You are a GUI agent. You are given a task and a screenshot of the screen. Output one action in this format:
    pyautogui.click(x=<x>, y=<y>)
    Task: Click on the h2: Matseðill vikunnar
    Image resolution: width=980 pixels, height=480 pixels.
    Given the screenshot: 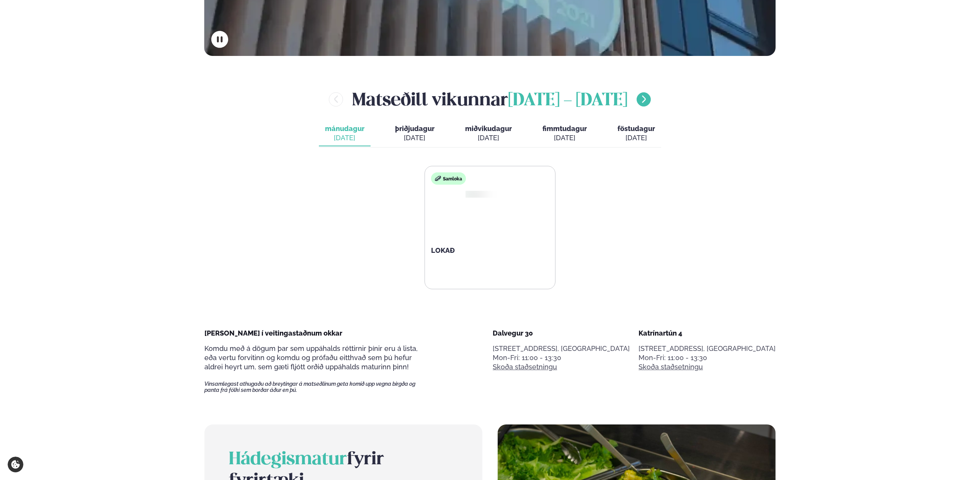 What is the action you would take?
    pyautogui.click(x=490, y=99)
    